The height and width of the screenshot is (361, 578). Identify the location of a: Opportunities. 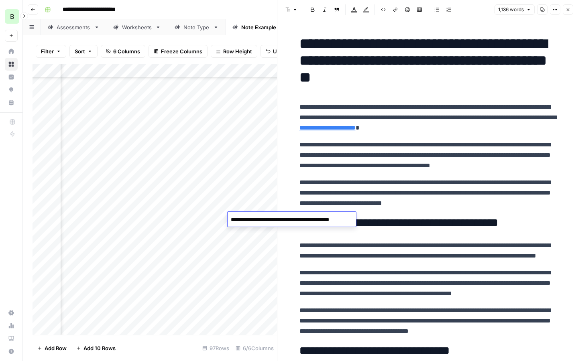
(11, 90).